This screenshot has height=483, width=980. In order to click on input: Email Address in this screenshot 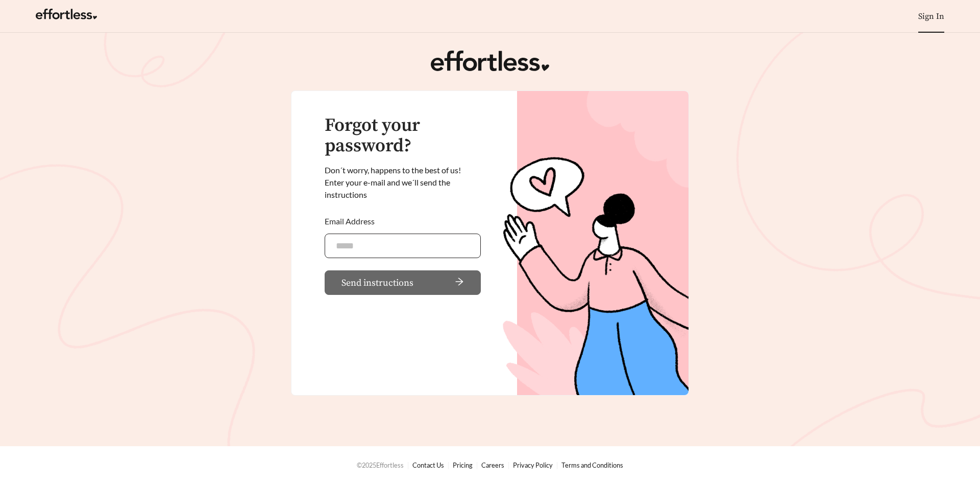, I will do `click(403, 246)`.